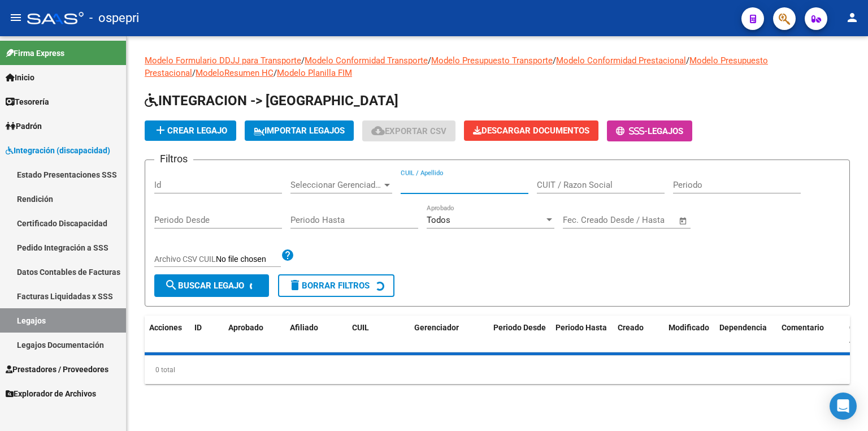 This screenshot has height=431, width=868. Describe the element at coordinates (288, 255) in the screenshot. I see `mat-icon: help` at that location.